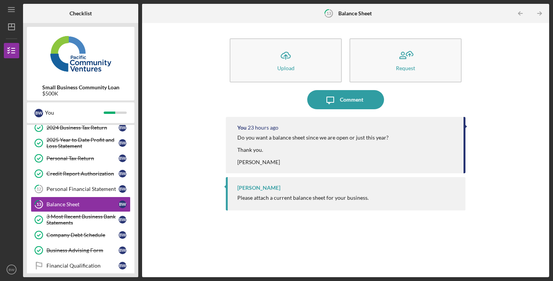  Describe the element at coordinates (83, 159) in the screenshot. I see `div: Personal Tax Return` at that location.